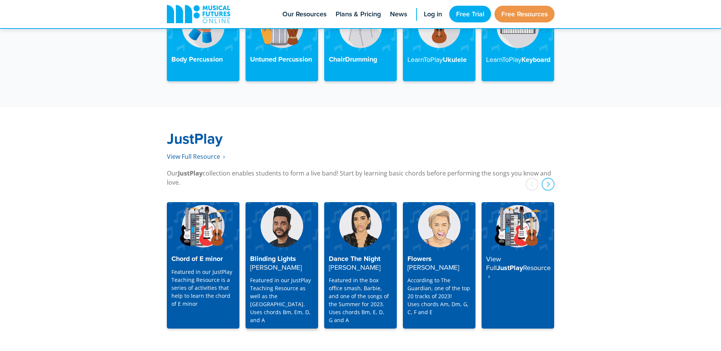 Image resolution: width=721 pixels, height=351 pixels. Describe the element at coordinates (517, 60) in the screenshot. I see `h4: Keyboard` at that location.